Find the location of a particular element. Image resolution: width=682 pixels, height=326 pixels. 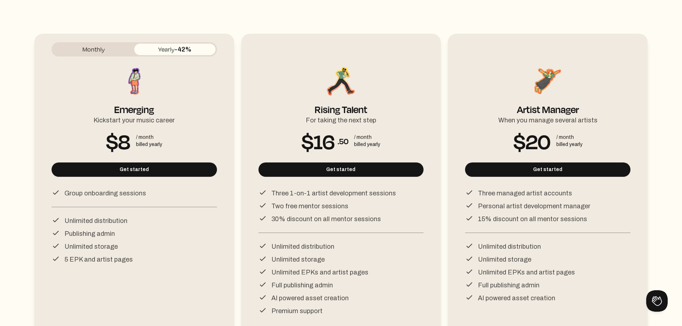

div: Artist Manager is located at coordinates (548, 105).